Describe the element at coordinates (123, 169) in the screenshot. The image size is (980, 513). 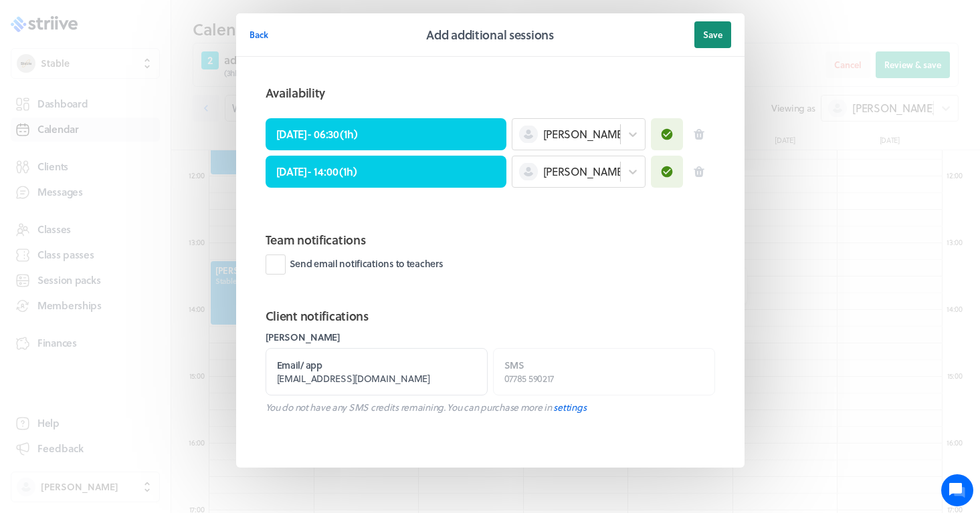
I see `span: New conversation` at that location.